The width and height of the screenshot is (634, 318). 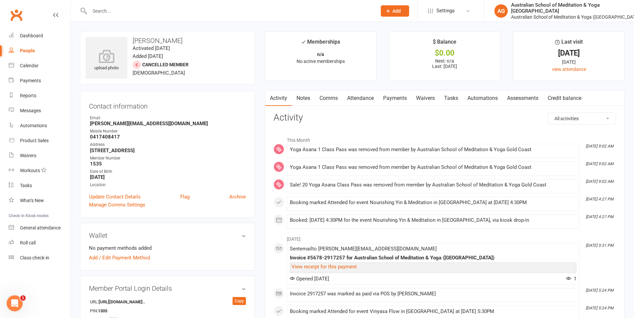 What do you see at coordinates (31, 36) in the screenshot?
I see `div: Dashboard` at bounding box center [31, 36].